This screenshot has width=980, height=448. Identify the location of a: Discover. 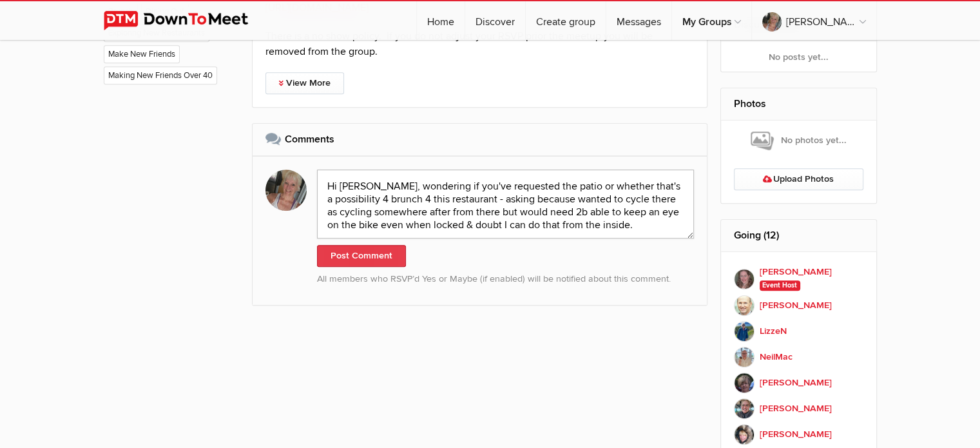
(495, 21).